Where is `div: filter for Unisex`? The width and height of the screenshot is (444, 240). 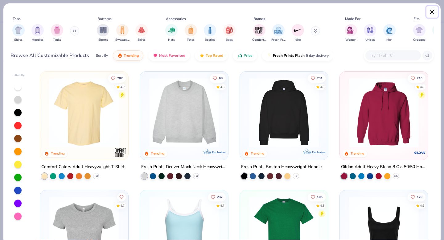
div: filter for Unisex is located at coordinates (370, 33).